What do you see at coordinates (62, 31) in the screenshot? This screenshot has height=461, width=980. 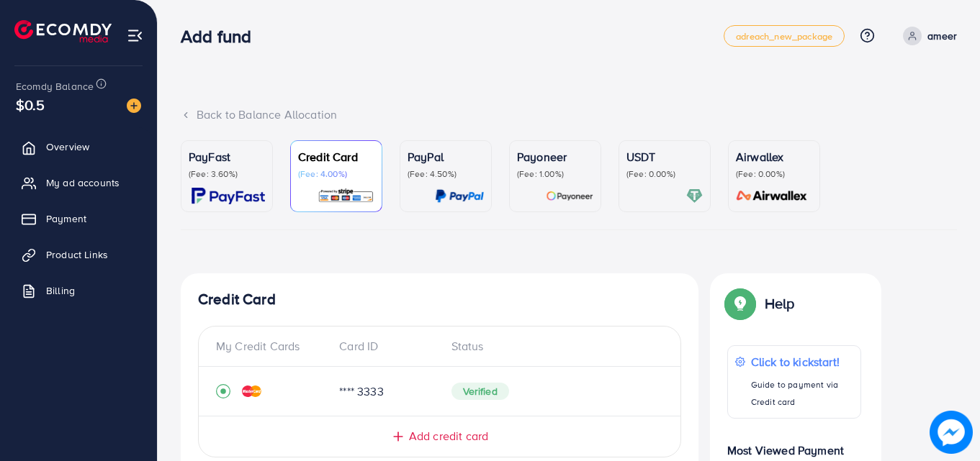 I see `a: logo` at bounding box center [62, 31].